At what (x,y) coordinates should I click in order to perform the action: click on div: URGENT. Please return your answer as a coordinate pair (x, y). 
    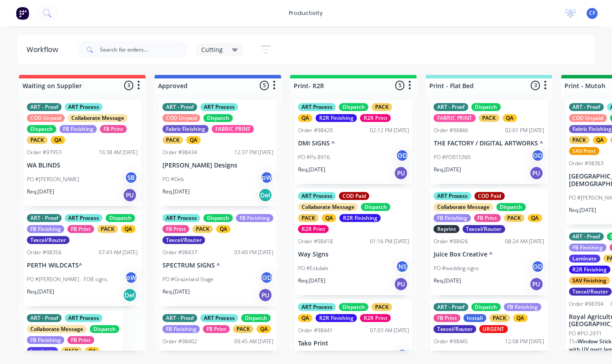
    Looking at the image, I should click on (494, 329).